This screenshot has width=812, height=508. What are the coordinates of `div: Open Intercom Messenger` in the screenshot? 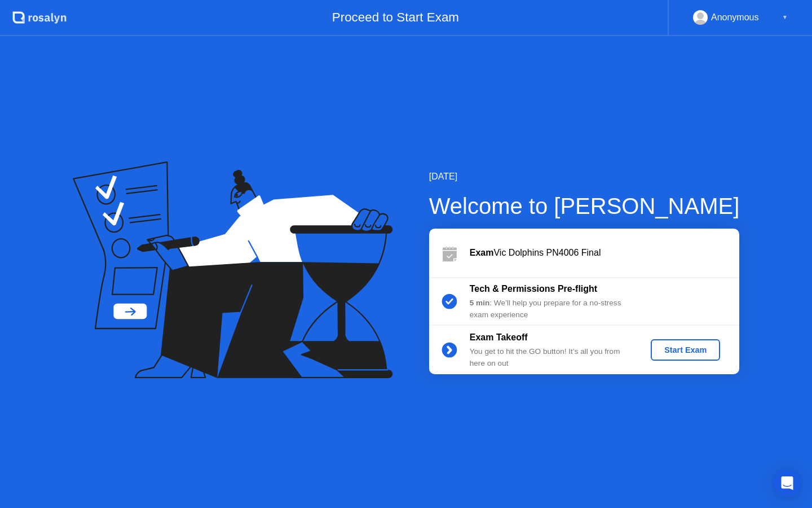 It's located at (787, 483).